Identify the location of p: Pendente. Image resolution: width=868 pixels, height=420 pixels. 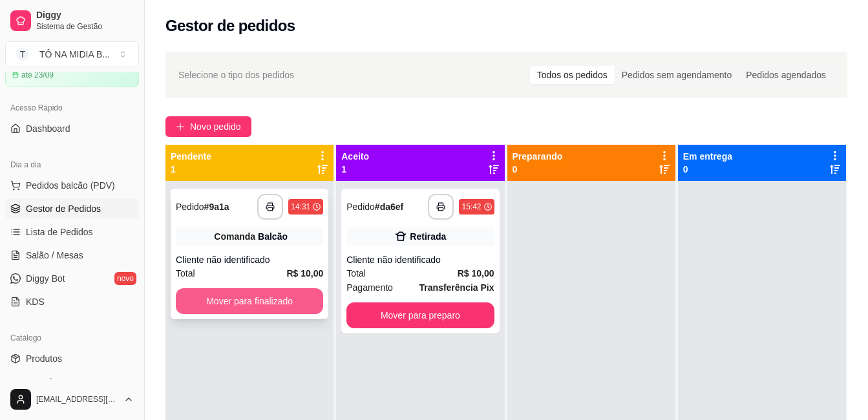
(191, 157).